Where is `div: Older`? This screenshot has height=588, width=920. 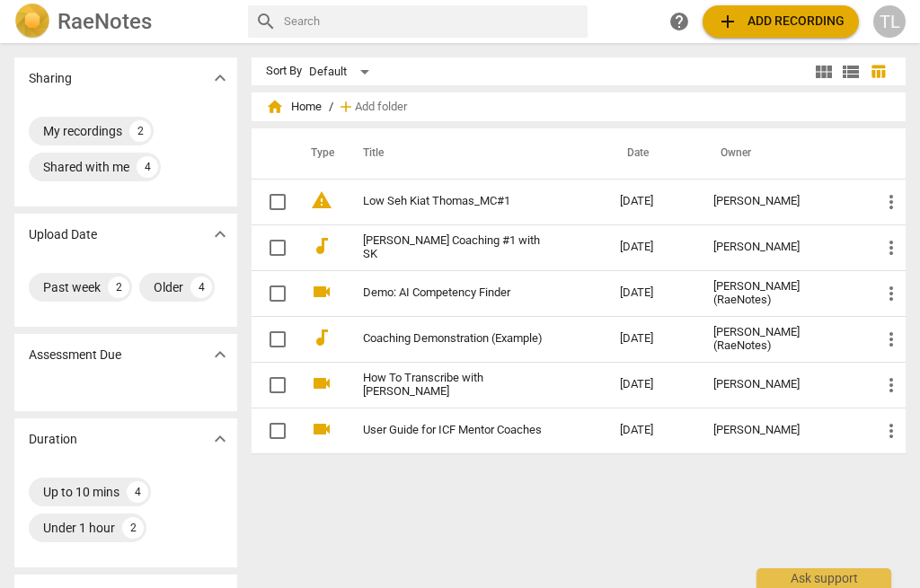 div: Older is located at coordinates (168, 288).